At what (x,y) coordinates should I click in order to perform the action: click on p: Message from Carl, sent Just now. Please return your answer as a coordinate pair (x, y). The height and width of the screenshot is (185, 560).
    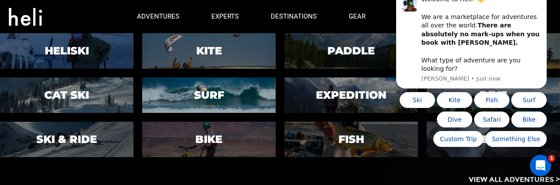
    Looking at the image, I should click on (98, 149).